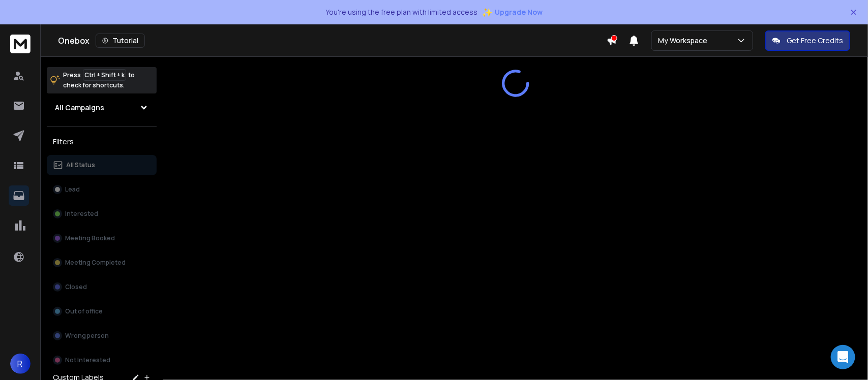 Image resolution: width=868 pixels, height=380 pixels. I want to click on p: My Workspace, so click(684, 41).